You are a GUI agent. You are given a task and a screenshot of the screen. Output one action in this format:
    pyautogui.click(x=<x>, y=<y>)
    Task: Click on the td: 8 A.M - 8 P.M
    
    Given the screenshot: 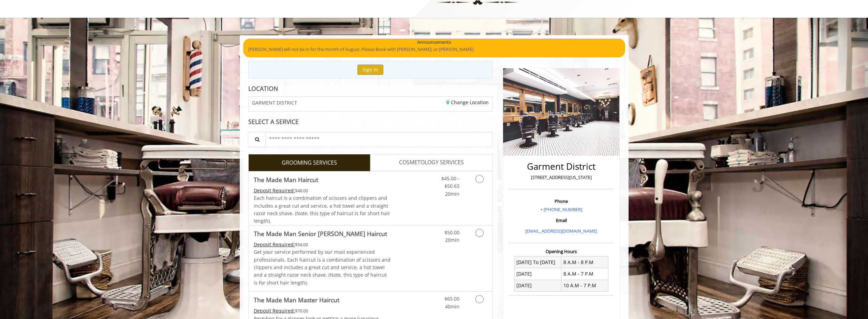 What is the action you would take?
    pyautogui.click(x=585, y=262)
    